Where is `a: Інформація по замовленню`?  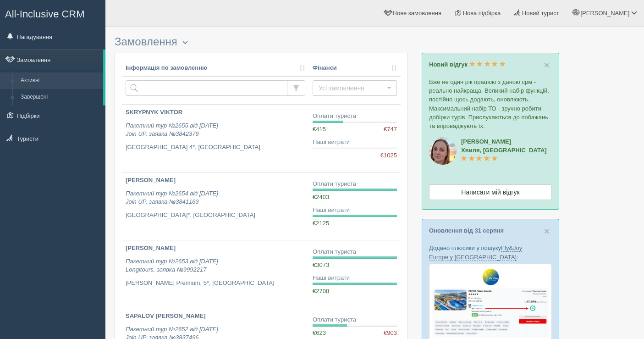 a: Інформація по замовленню is located at coordinates (215, 68).